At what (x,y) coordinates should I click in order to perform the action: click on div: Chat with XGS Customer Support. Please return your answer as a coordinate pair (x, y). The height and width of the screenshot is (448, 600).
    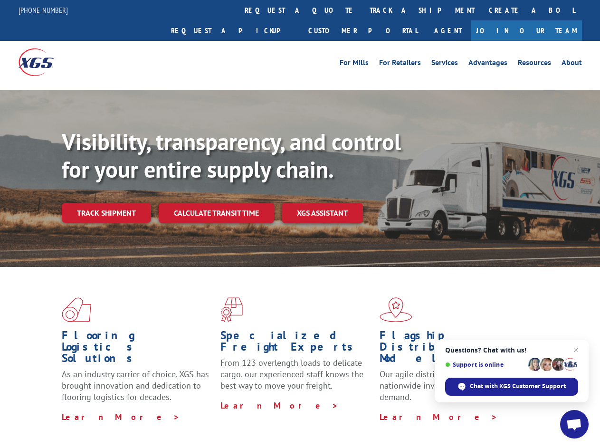
    Looking at the image, I should click on (511, 386).